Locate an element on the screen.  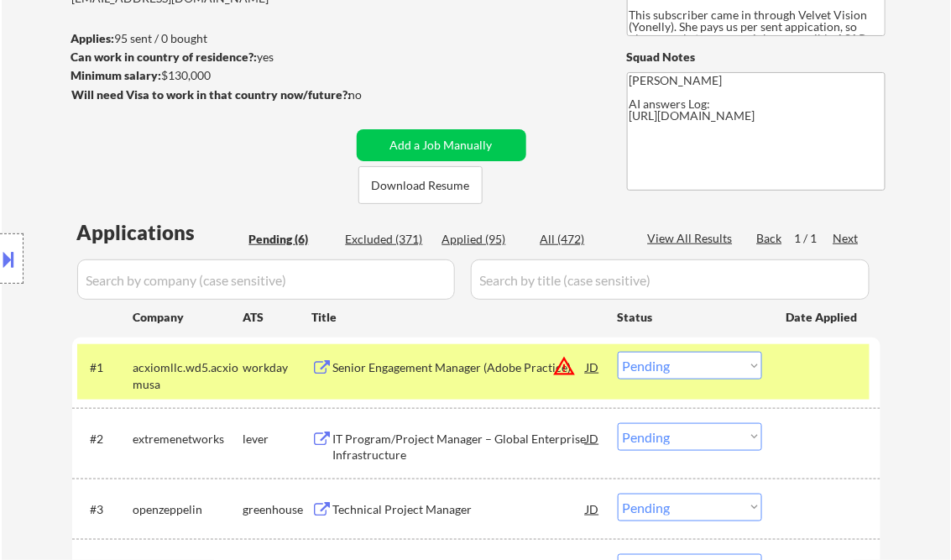
div: Senior Engagement Manager (Adobe Practice) is located at coordinates (460, 367).